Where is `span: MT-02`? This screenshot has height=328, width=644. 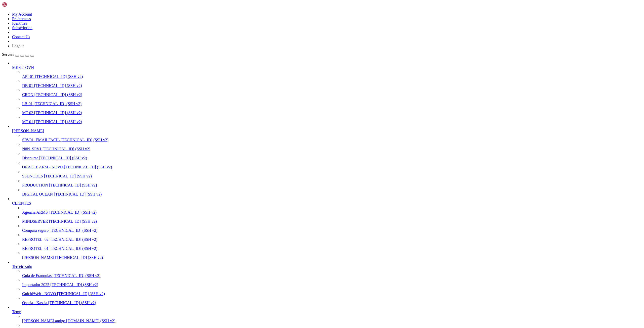
span: MT-02 is located at coordinates (27, 113).